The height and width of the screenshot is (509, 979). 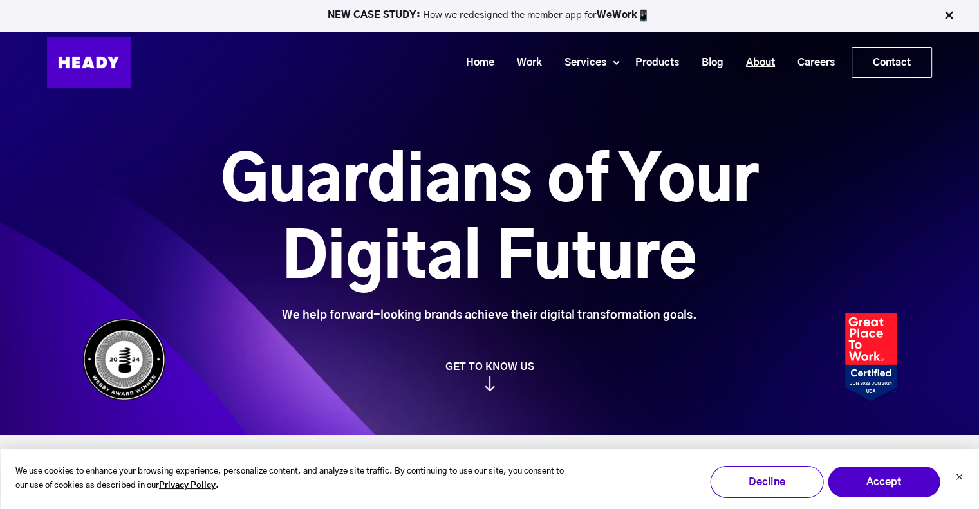 What do you see at coordinates (489, 221) in the screenshot?
I see `h1: Guardians of Your Digital Future` at bounding box center [489, 221].